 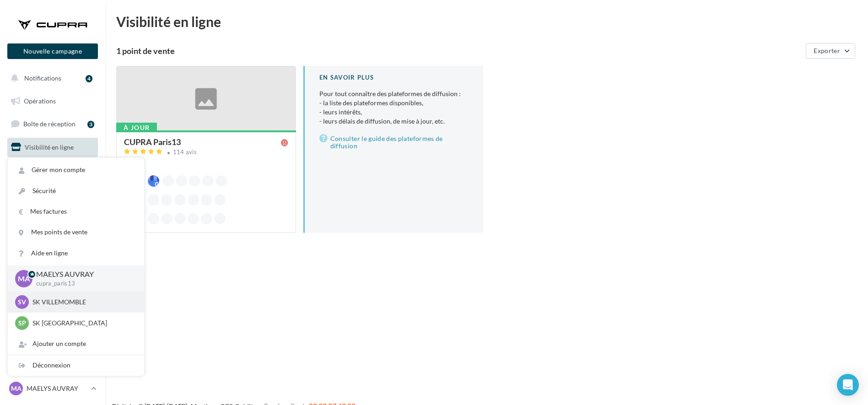 I want to click on div: 3, so click(x=91, y=124).